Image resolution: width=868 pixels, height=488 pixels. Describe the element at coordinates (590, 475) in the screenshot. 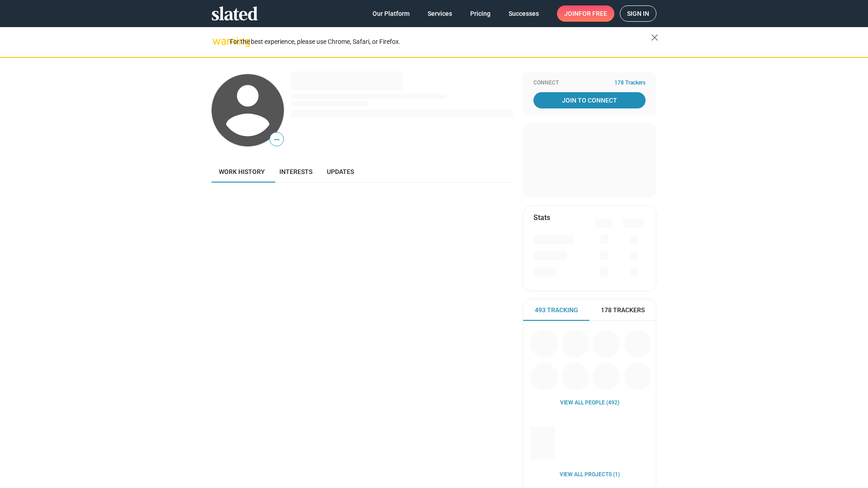

I see `a: View all Projects (1)` at that location.